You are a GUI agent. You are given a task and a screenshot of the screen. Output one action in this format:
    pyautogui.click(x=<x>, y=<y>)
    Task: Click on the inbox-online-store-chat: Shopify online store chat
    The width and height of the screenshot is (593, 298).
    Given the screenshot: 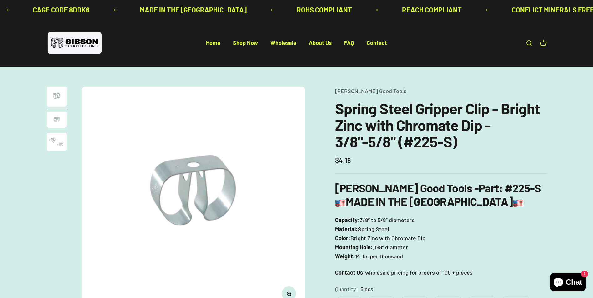 What is the action you would take?
    pyautogui.click(x=568, y=283)
    